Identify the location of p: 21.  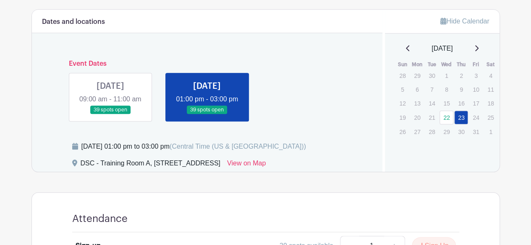
(431, 117).